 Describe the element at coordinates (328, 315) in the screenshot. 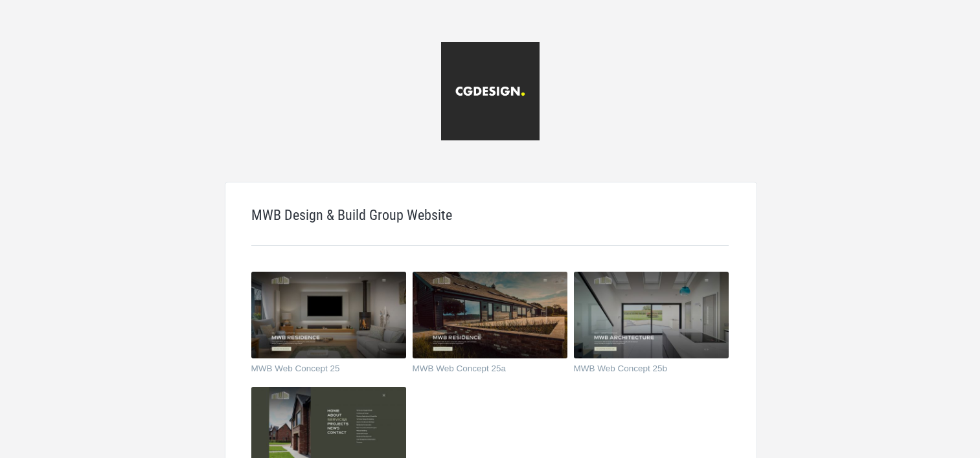

I see `img: cgdesign_p83t6a_thumb.jpg` at that location.